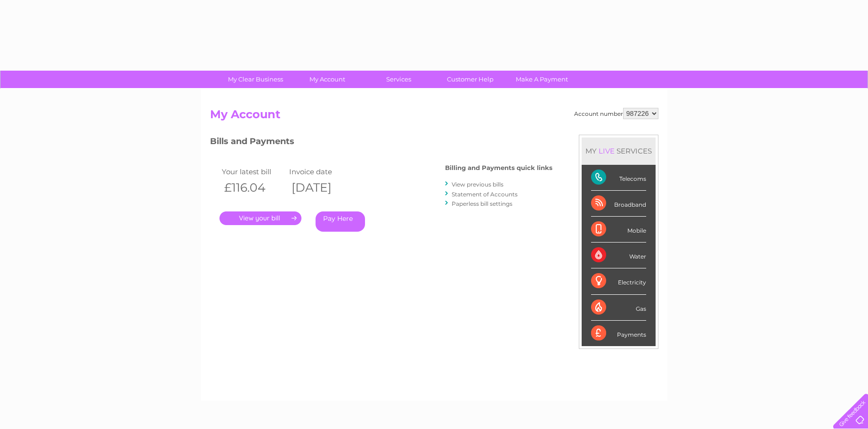 The height and width of the screenshot is (429, 868). Describe the element at coordinates (327, 79) in the screenshot. I see `a: My Account` at that location.